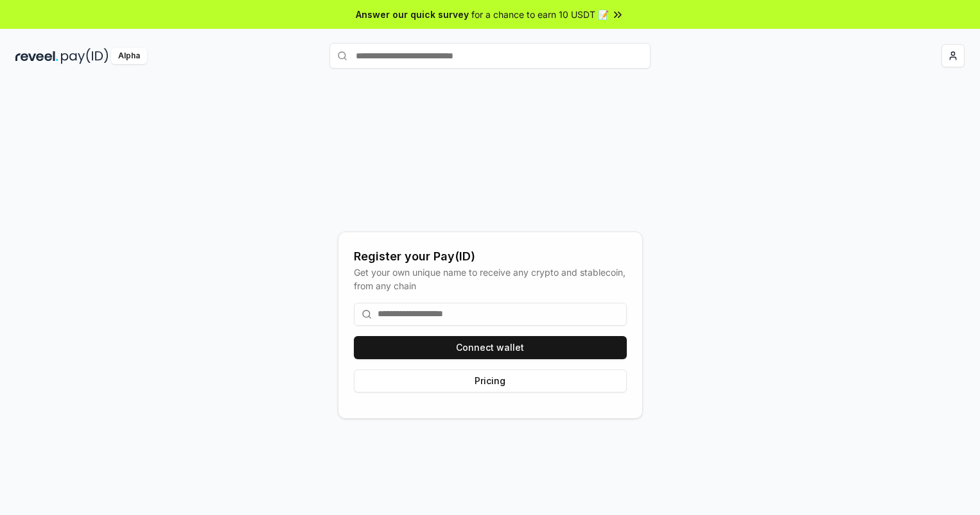 The width and height of the screenshot is (980, 515). What do you see at coordinates (490, 348) in the screenshot?
I see `button: Connect wallet` at bounding box center [490, 348].